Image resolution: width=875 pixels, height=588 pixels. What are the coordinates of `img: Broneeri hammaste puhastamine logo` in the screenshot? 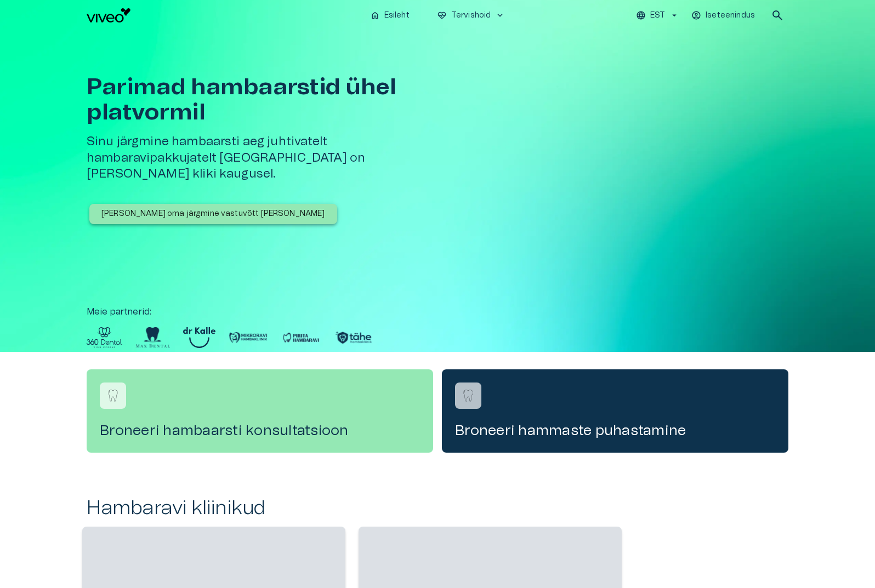 It's located at (468, 396).